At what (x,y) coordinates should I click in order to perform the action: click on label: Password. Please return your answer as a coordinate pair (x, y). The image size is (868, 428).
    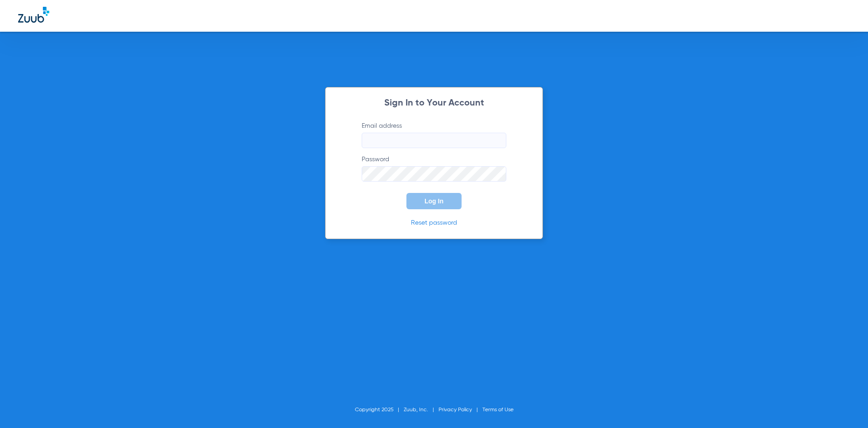
    Looking at the image, I should click on (434, 168).